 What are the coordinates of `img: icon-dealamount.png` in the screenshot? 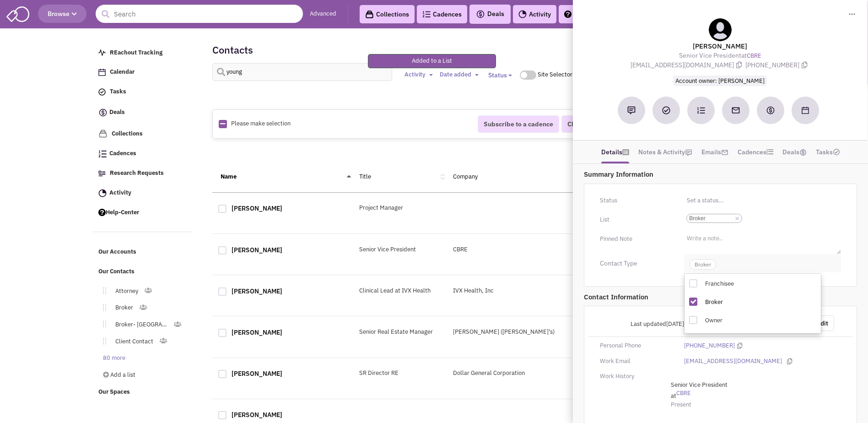 It's located at (803, 152).